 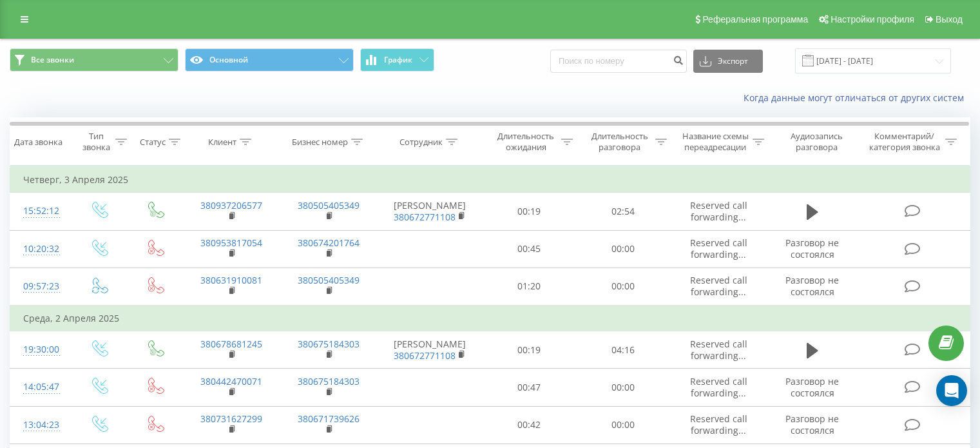 I want to click on a: 380674201764, so click(x=328, y=242).